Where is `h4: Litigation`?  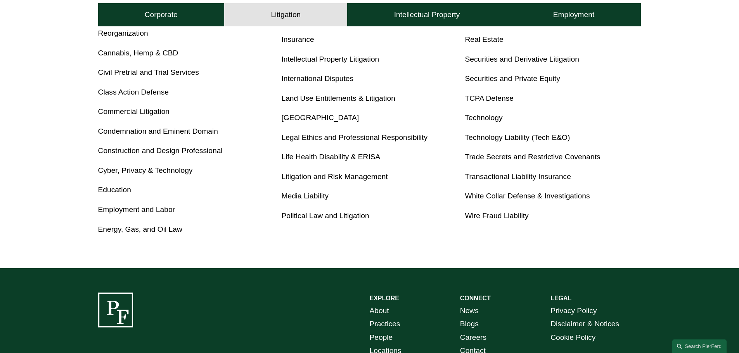 h4: Litigation is located at coordinates (285, 15).